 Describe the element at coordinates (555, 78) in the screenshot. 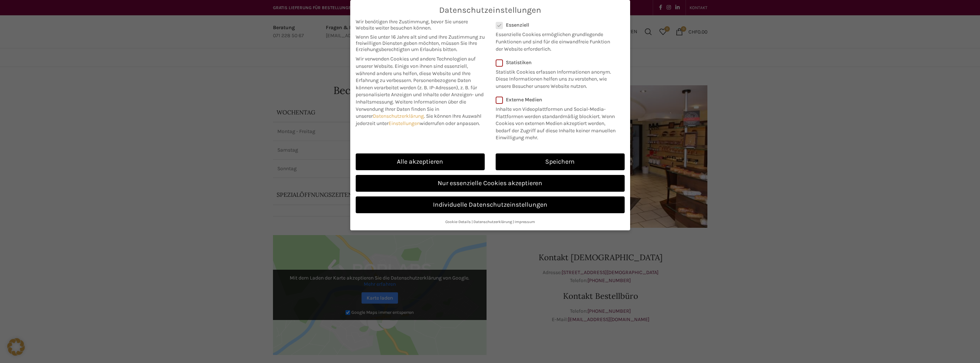

I see `p: Statistik Cookies erfassen Informationen anonym. Diese Informationen helfen uns zu verstehen, wie...` at that location.